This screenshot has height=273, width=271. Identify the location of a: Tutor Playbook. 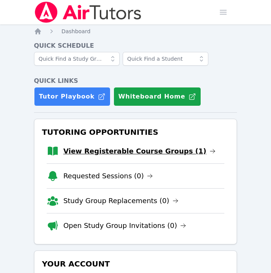
(72, 97).